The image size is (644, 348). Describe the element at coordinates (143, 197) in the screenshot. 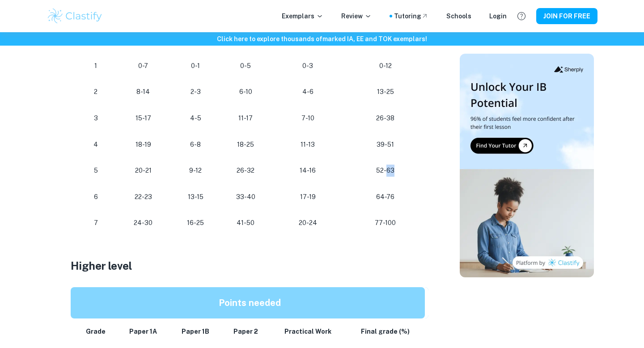

I see `p: 22-23` at that location.